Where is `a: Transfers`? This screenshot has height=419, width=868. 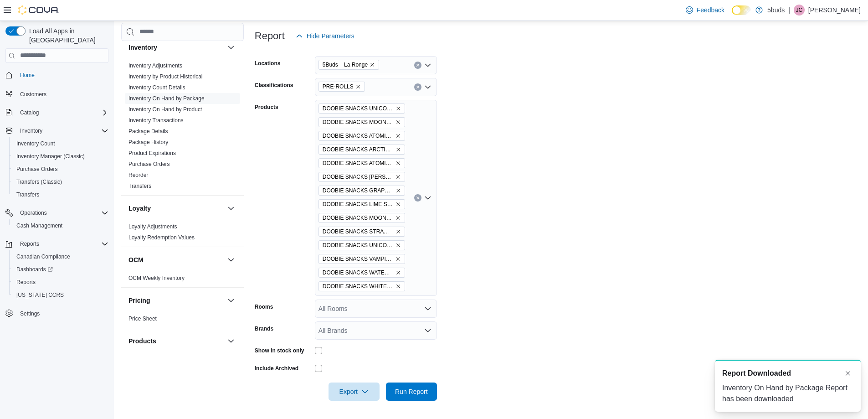 a: Transfers is located at coordinates (140, 186).